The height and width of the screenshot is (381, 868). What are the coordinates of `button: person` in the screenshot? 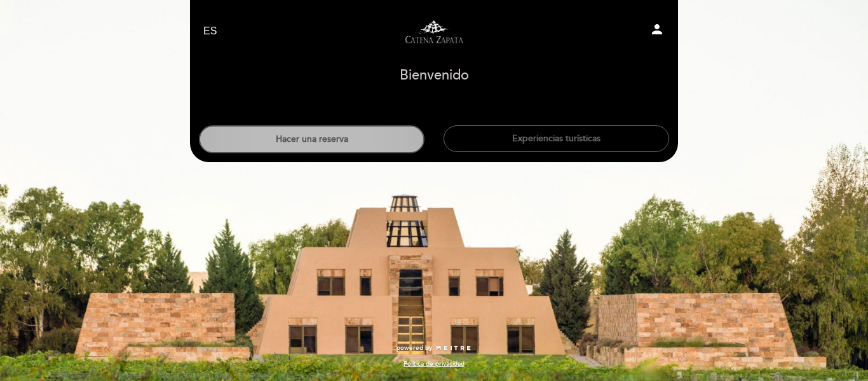 It's located at (657, 31).